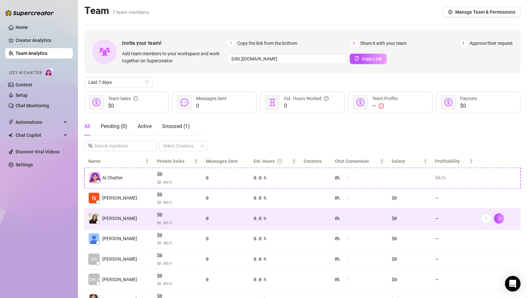  What do you see at coordinates (24, 165) in the screenshot?
I see `a: Settings` at bounding box center [24, 165].